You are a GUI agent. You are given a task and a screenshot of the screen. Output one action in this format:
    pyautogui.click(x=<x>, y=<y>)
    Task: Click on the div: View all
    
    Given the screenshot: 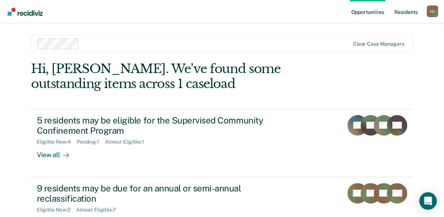 What is the action you would take?
    pyautogui.click(x=57, y=152)
    